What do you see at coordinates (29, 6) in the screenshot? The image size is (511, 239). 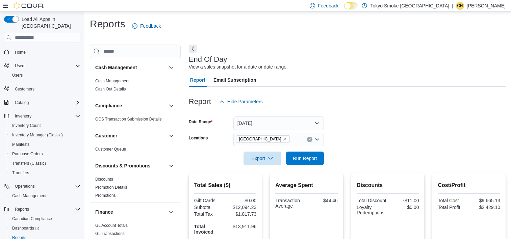 I see `img: Cova` at bounding box center [29, 6].